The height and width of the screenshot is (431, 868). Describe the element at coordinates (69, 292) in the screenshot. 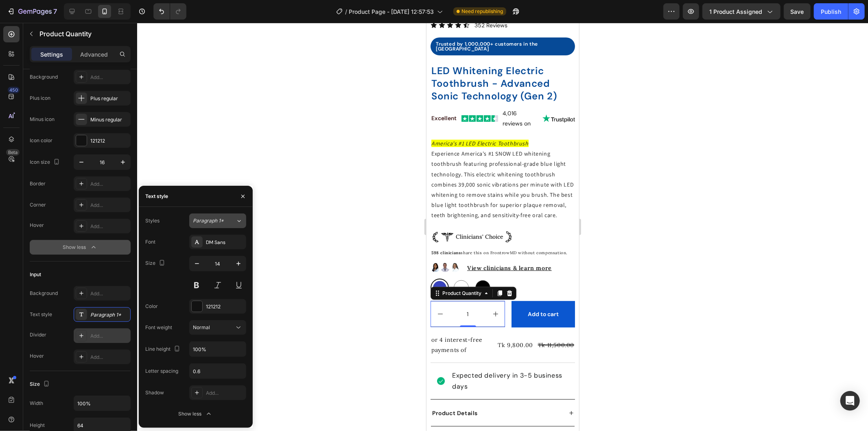

I see `button: increment` at that location.